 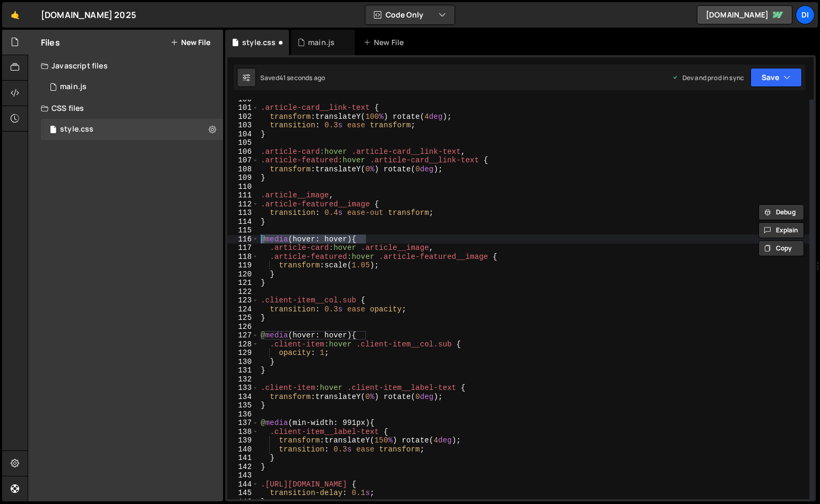 What do you see at coordinates (243, 405) in the screenshot?
I see `div: 135` at bounding box center [243, 405].